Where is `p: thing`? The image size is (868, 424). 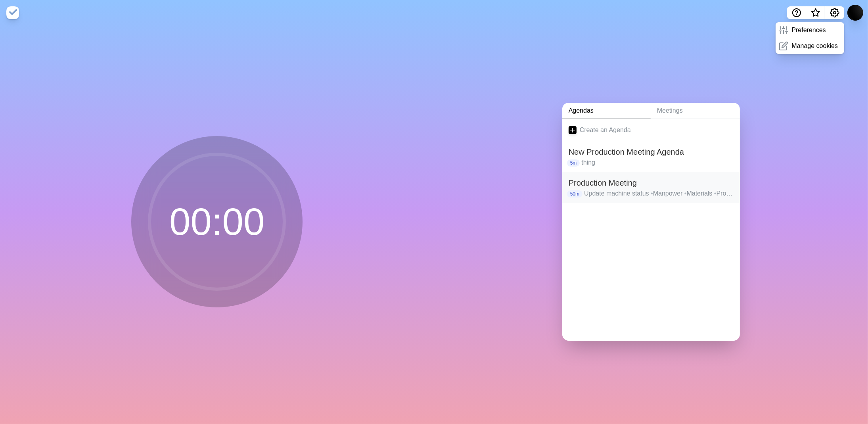 p: thing is located at coordinates (657, 163).